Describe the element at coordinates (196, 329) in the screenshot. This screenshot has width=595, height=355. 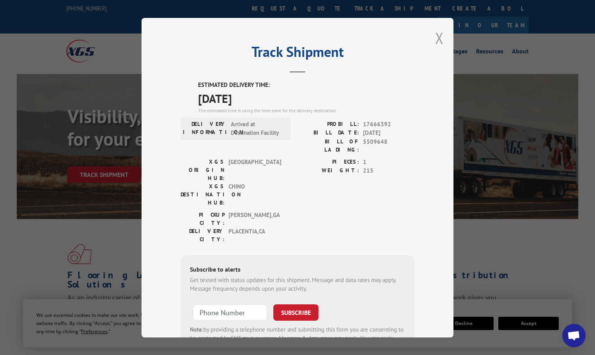
I see `strong: Note:` at that location.